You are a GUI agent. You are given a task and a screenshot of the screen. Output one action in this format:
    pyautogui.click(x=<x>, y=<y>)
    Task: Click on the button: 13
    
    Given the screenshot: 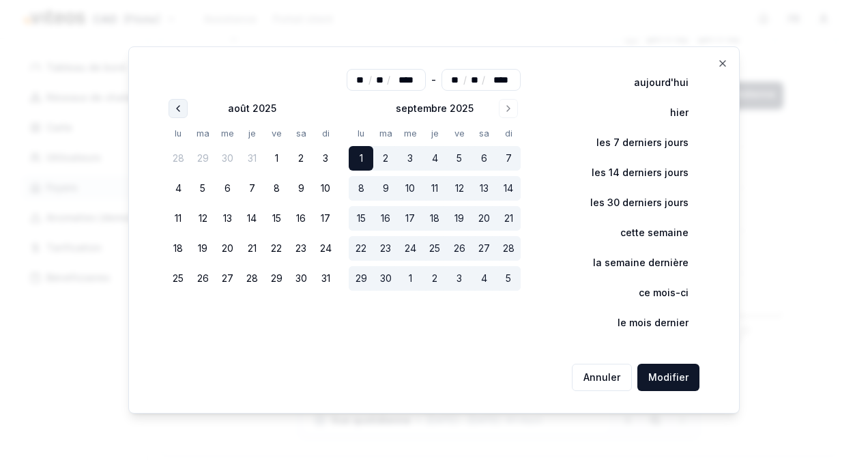 What is the action you would take?
    pyautogui.click(x=484, y=188)
    